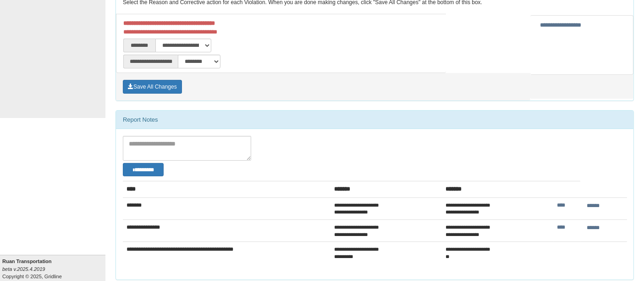 The height and width of the screenshot is (281, 644). What do you see at coordinates (23, 269) in the screenshot?
I see `i: beta v.2025.4.2019` at bounding box center [23, 269].